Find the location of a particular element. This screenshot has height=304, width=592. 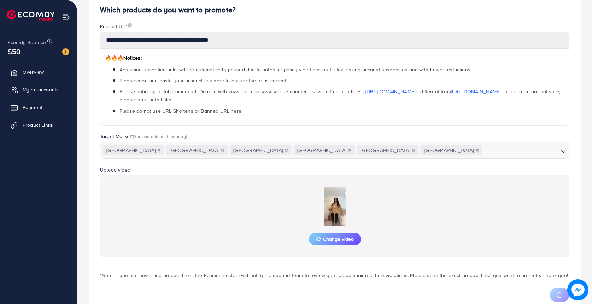

a: Product Links is located at coordinates (39, 125).